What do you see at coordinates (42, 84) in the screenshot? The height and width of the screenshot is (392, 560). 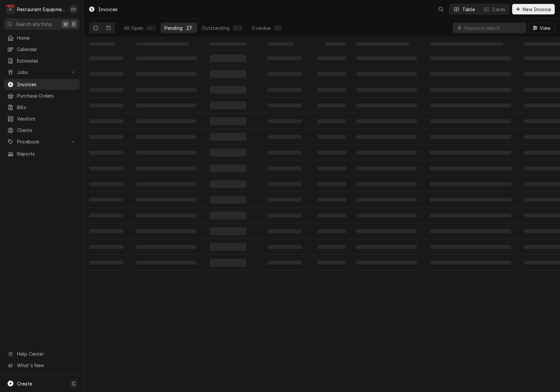 I see `a: Invoices` at bounding box center [42, 84].